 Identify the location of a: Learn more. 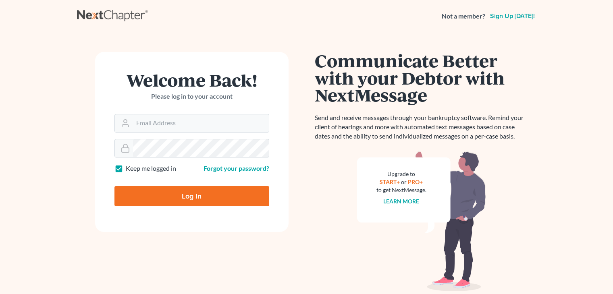
(401, 201).